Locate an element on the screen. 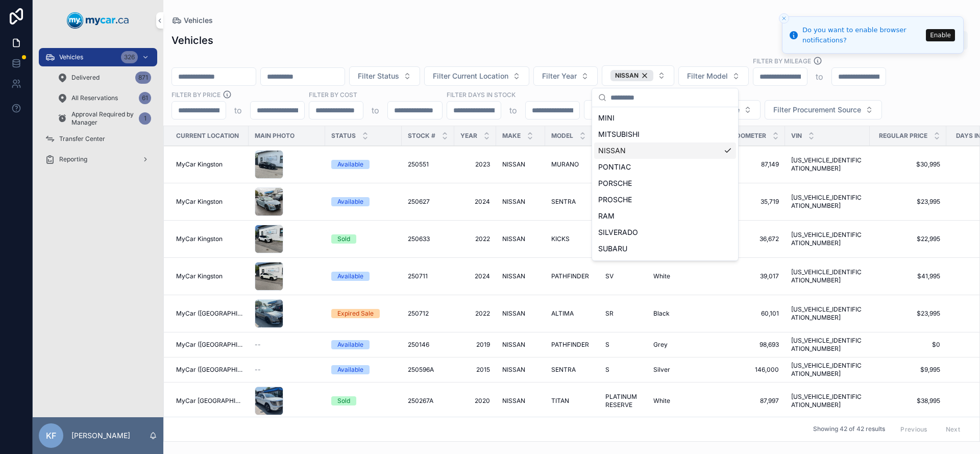 This screenshot has width=980, height=454. span: PATHFINDER is located at coordinates (570, 276).